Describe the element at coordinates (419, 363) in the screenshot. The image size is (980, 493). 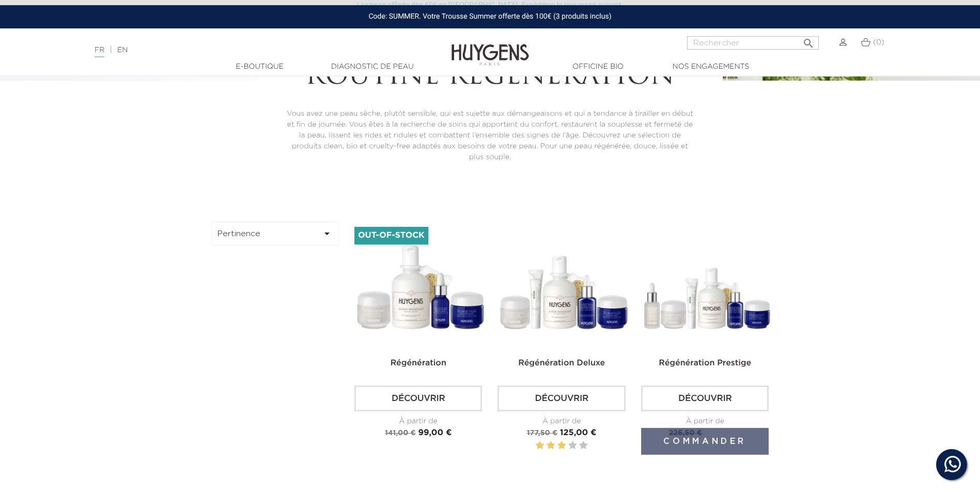
I see `a: Régénération` at that location.